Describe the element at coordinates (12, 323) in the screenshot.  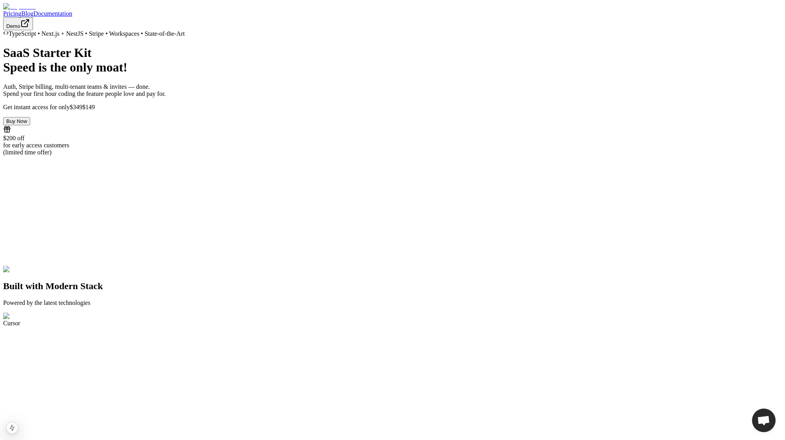
I see `span: Cursor` at that location.